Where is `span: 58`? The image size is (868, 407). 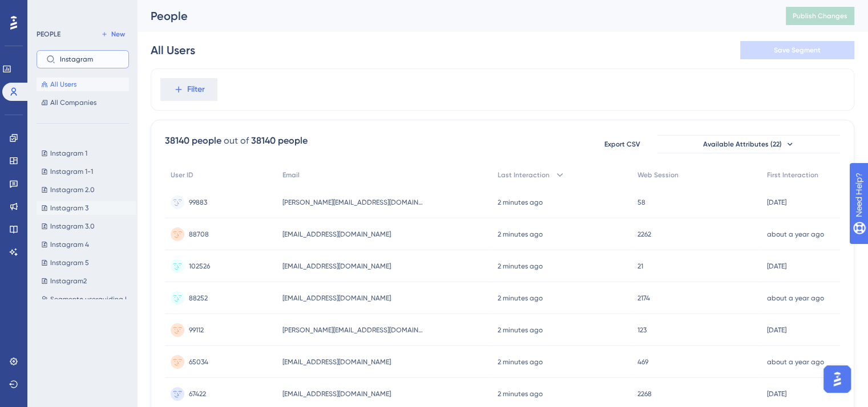
span: 58 is located at coordinates (642, 203).